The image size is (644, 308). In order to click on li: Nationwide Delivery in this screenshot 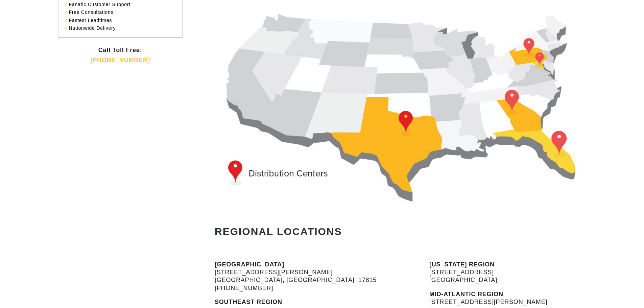, I will do `click(122, 28)`.